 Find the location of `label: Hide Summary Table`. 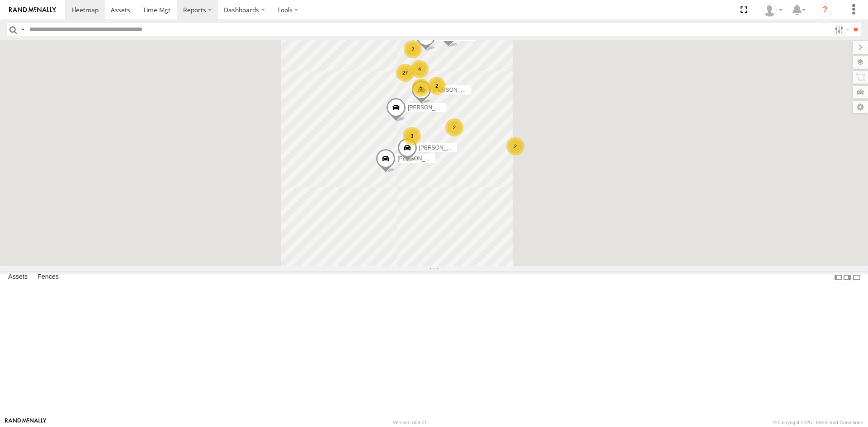

label: Hide Summary Table is located at coordinates (857, 277).